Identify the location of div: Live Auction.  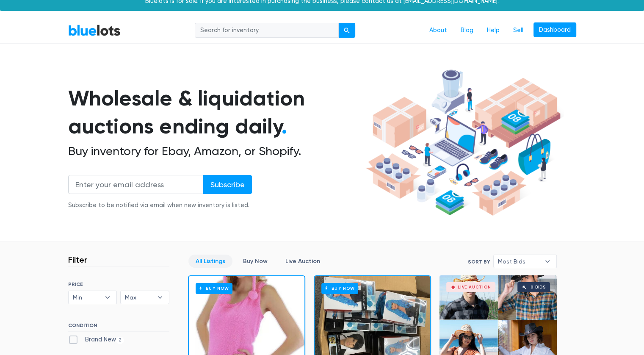
(474, 287).